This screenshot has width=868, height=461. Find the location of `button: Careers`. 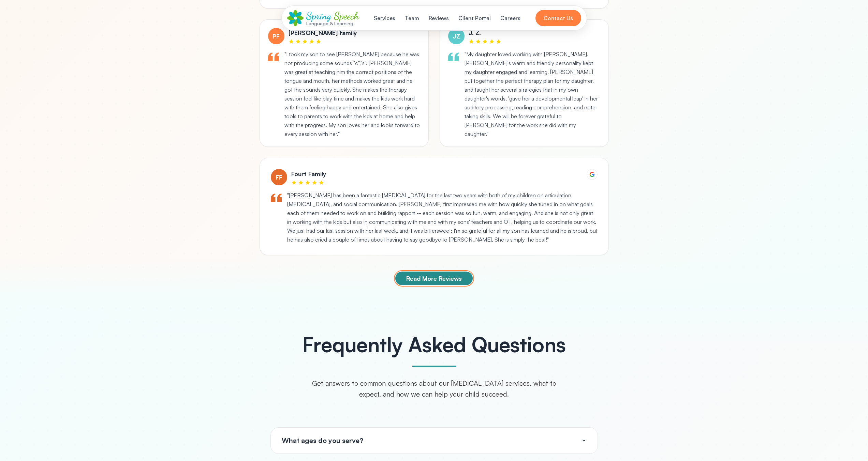

button: Careers is located at coordinates (510, 18).